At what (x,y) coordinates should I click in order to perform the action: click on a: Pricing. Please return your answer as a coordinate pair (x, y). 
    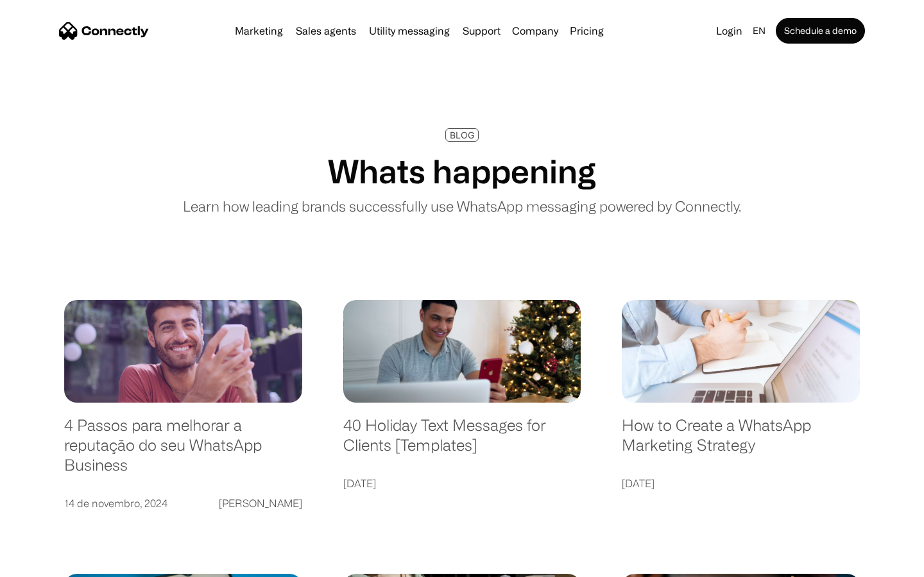
    Looking at the image, I should click on (586, 31).